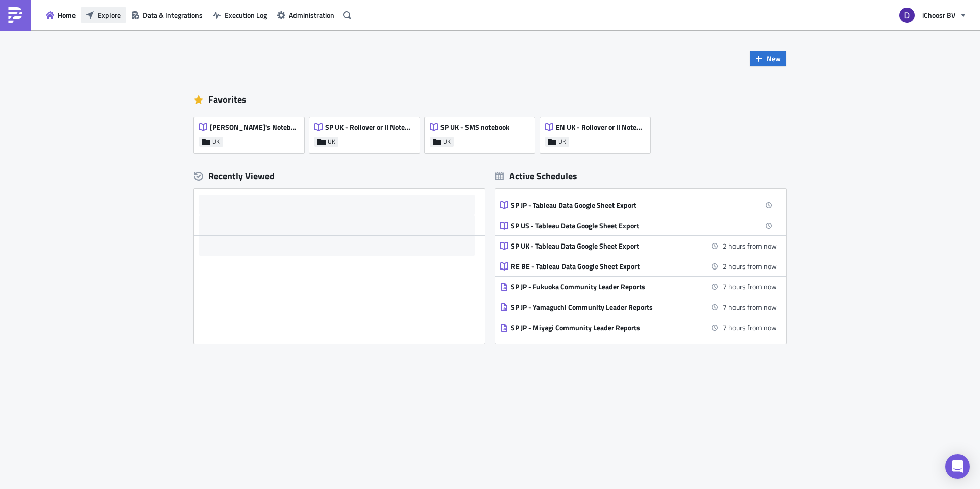  I want to click on button: Explore, so click(103, 15).